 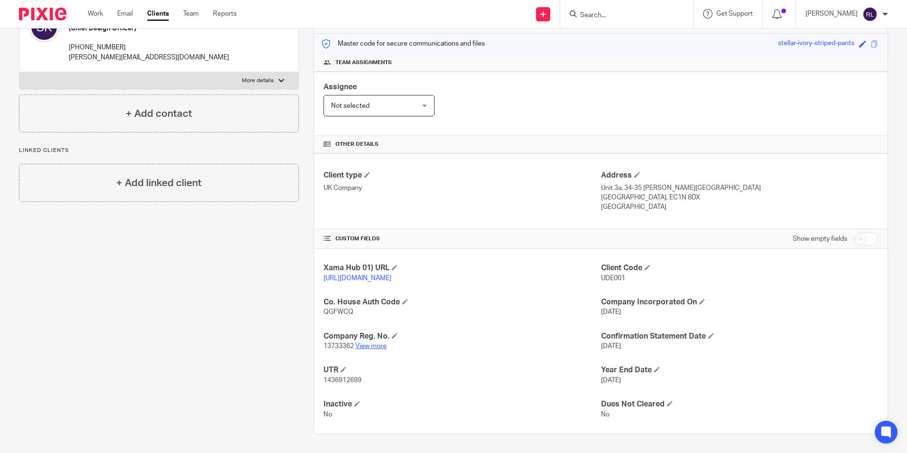 What do you see at coordinates (462, 239) in the screenshot?
I see `h4: CUSTOM FIELDS` at bounding box center [462, 239].